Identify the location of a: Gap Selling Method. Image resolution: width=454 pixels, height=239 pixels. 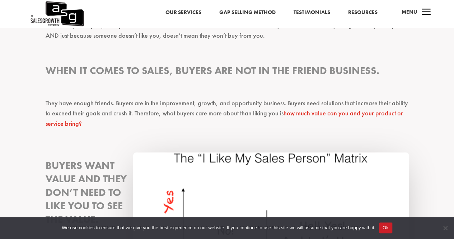
(247, 13).